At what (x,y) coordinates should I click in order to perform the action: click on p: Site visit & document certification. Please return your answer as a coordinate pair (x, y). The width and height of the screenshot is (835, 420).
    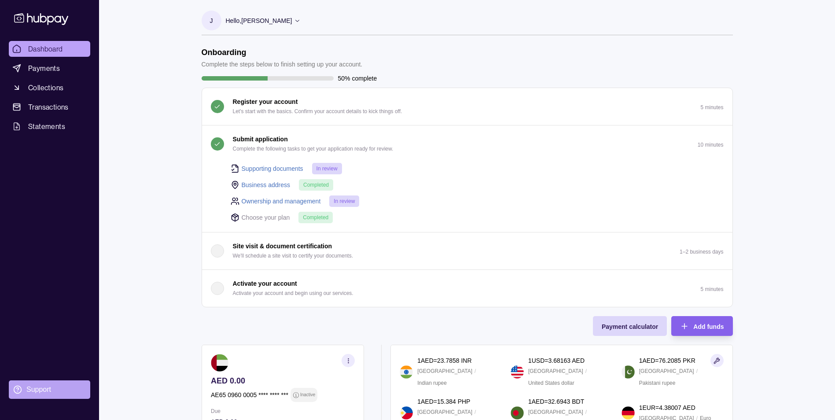
    Looking at the image, I should click on (283, 246).